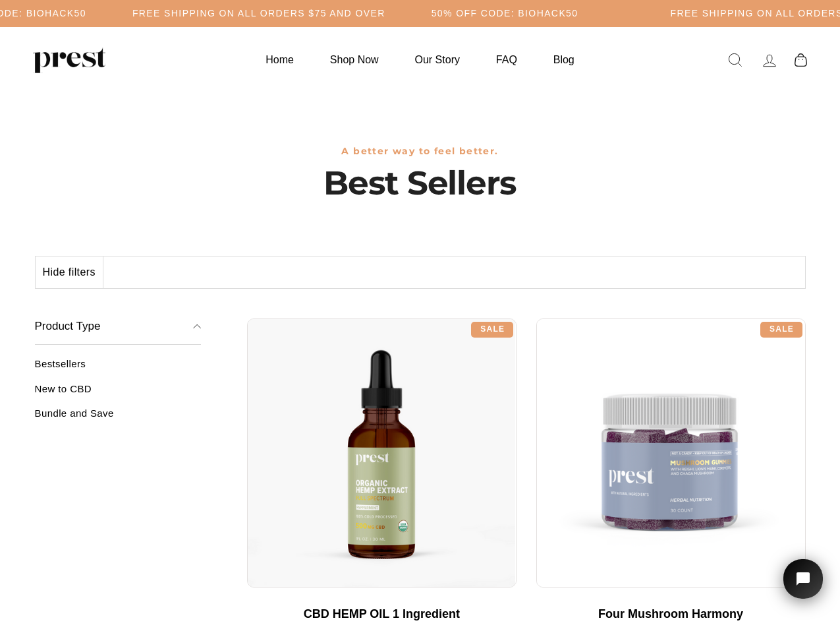  What do you see at coordinates (118, 327) in the screenshot?
I see `button: Product Type` at bounding box center [118, 327].